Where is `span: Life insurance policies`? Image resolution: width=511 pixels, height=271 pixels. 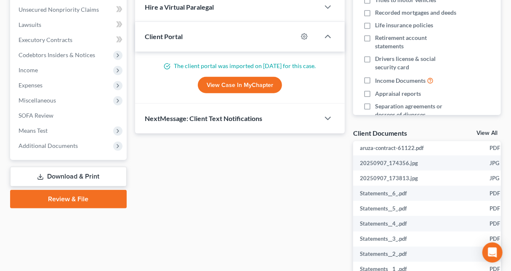
span: Life insurance policies is located at coordinates (404, 25).